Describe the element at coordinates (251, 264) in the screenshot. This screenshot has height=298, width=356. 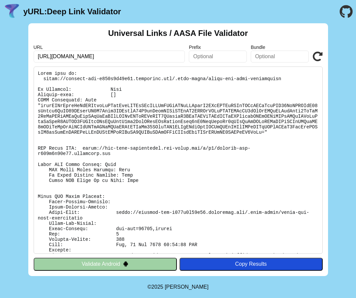
I see `div: Copy Results` at that location.